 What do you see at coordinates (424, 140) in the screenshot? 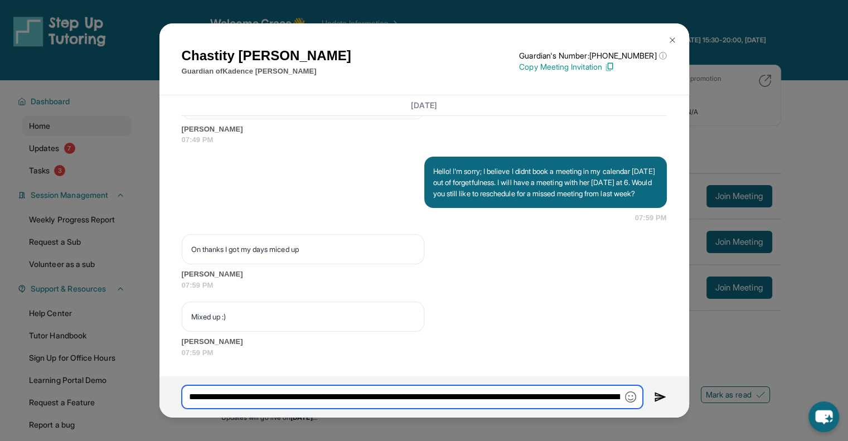
I see `span: 07:49 PM` at bounding box center [424, 140].